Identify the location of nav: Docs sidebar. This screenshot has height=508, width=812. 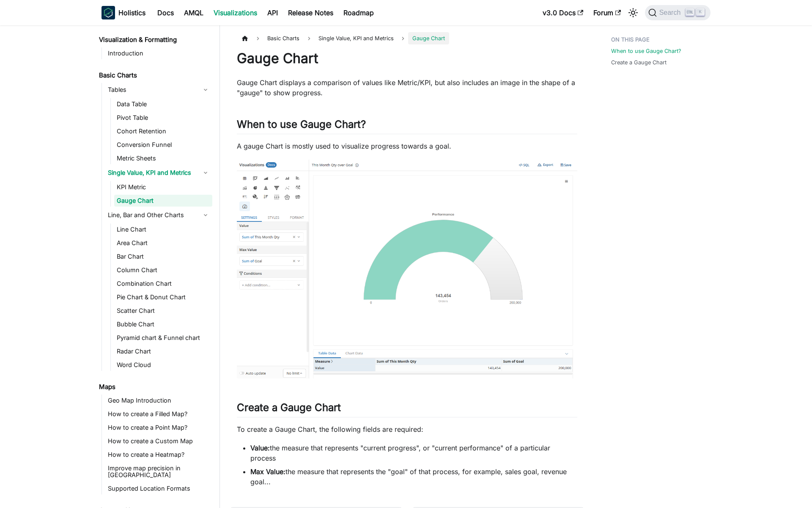
(157, 267).